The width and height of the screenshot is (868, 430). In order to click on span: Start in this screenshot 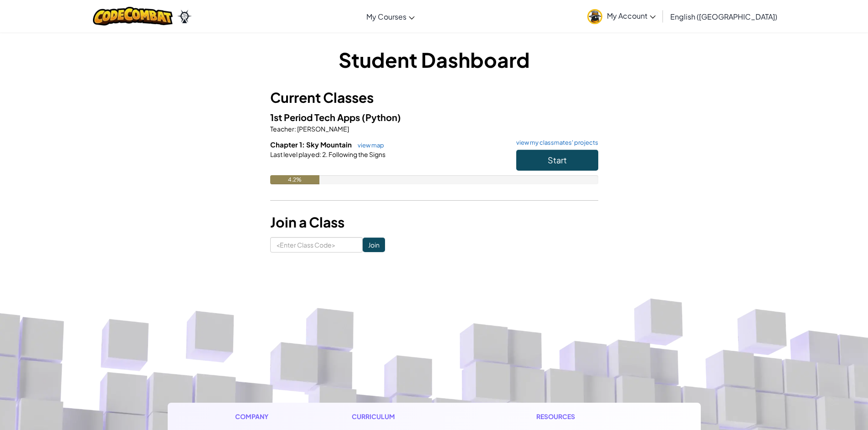, I will do `click(557, 160)`.